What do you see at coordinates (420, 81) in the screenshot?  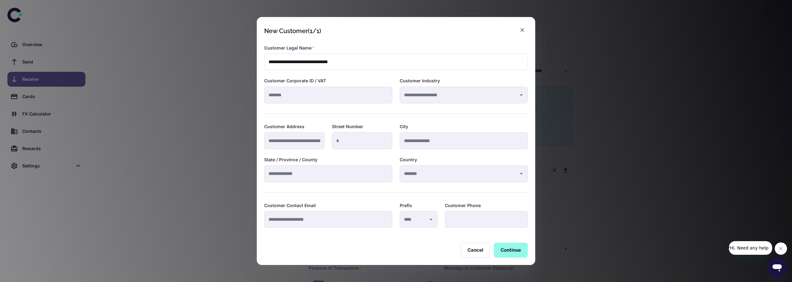 I see `label: Customer Industry` at bounding box center [420, 81].